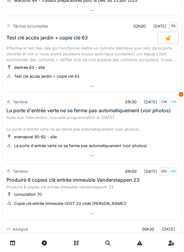 The width and height of the screenshot is (184, 252). What do you see at coordinates (28, 194) in the screenshot?
I see `div: consolation 70` at bounding box center [28, 194].